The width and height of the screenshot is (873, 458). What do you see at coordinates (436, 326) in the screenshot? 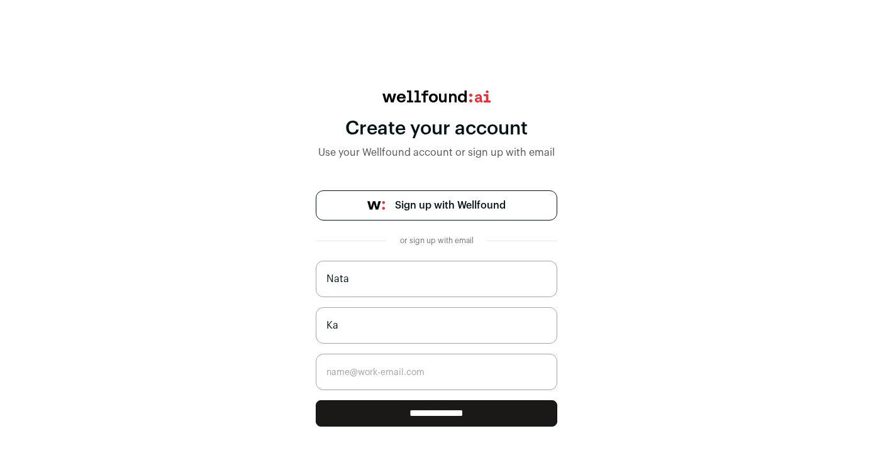
I see `input: Job Title (i.e. CEO, Recruiter)` at bounding box center [436, 326].